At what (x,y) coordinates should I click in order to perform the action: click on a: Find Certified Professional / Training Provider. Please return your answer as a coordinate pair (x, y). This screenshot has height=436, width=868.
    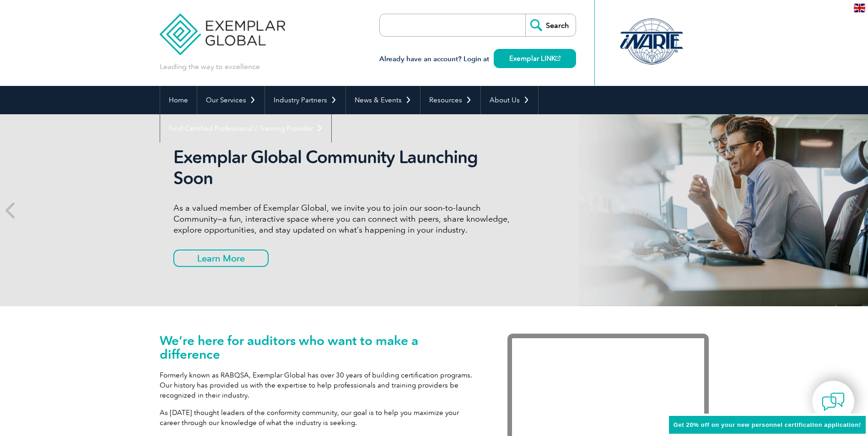
    Looking at the image, I should click on (246, 128).